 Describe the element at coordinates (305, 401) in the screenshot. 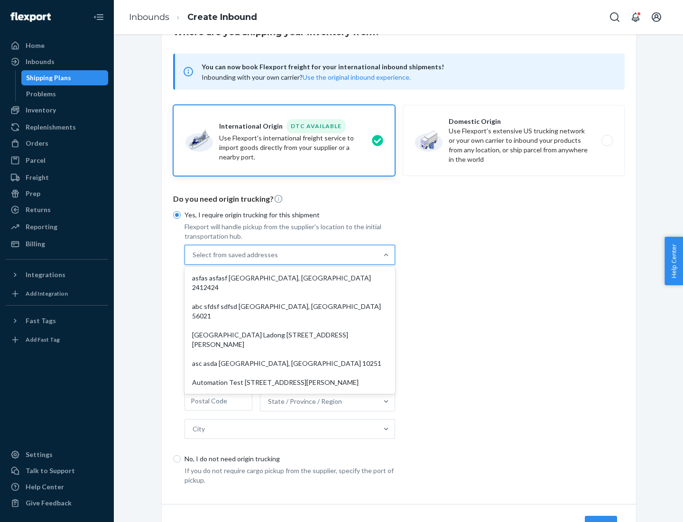

I see `div: State / Province / Region` at that location.